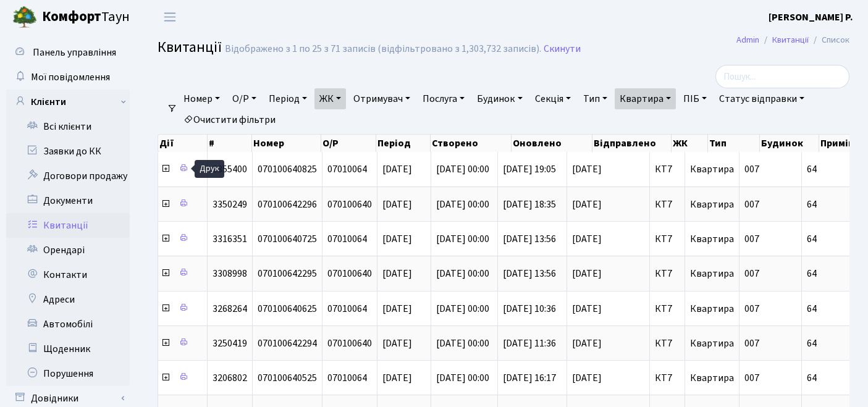 Image resolution: width=868 pixels, height=407 pixels. Describe the element at coordinates (762, 99) in the screenshot. I see `a: Статус відправки` at that location.